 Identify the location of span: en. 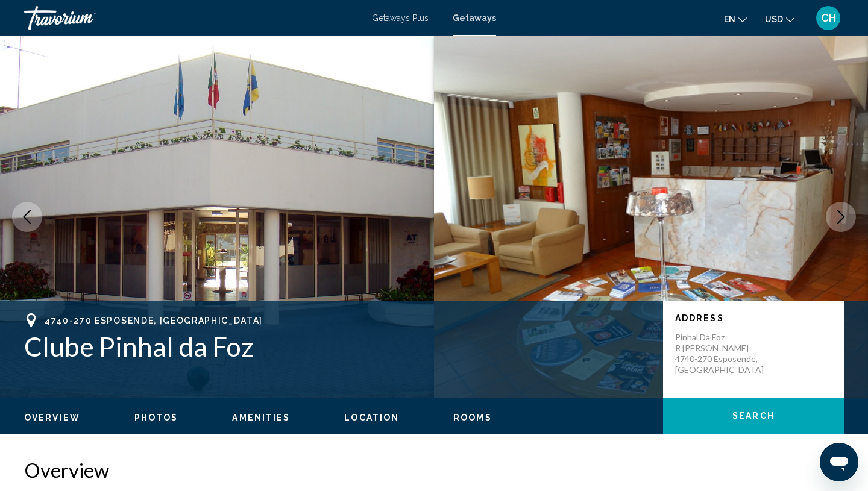
(729, 19).